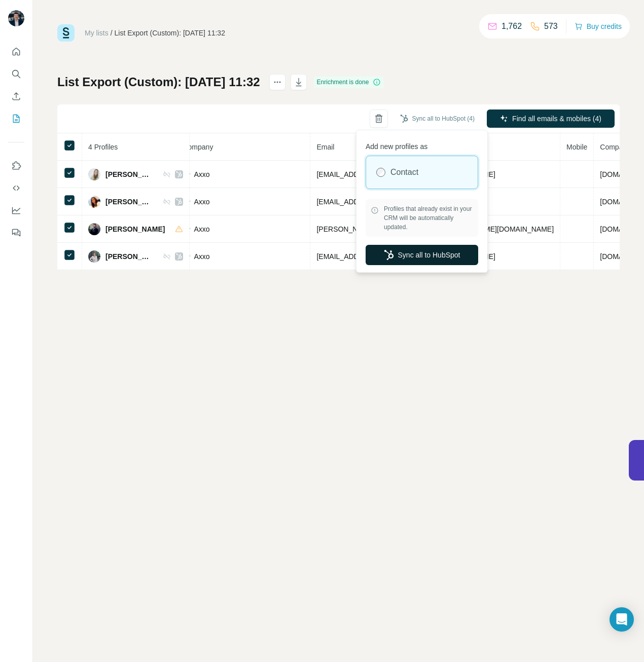 This screenshot has height=662, width=644. Describe the element at coordinates (16, 97) in the screenshot. I see `button: Enrich CSV` at that location.